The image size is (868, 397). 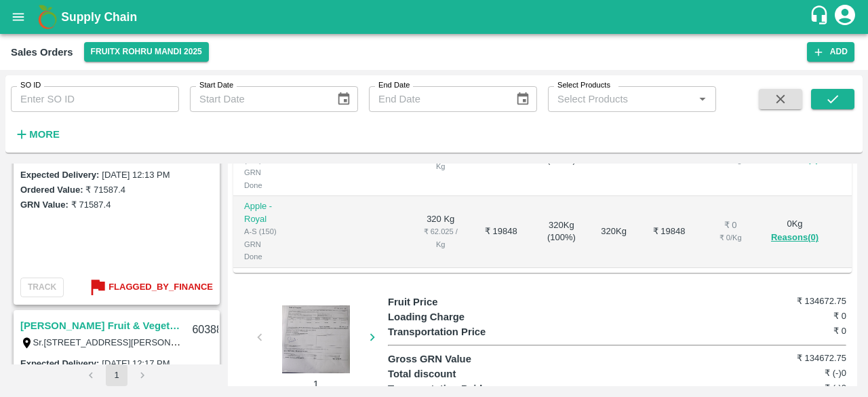 What do you see at coordinates (161, 287) in the screenshot?
I see `b: Flagged_By_Finance` at bounding box center [161, 287].